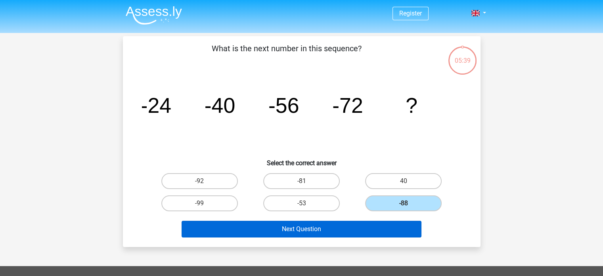 Image resolution: width=603 pixels, height=276 pixels. I want to click on button: Next Question, so click(301, 229).